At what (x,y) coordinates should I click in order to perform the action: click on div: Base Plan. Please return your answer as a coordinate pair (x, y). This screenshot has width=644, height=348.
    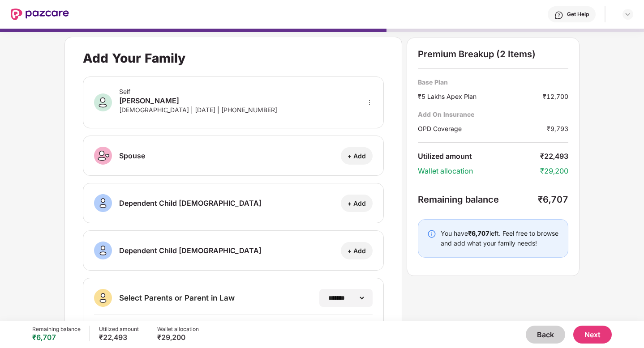
    Looking at the image, I should click on (493, 82).